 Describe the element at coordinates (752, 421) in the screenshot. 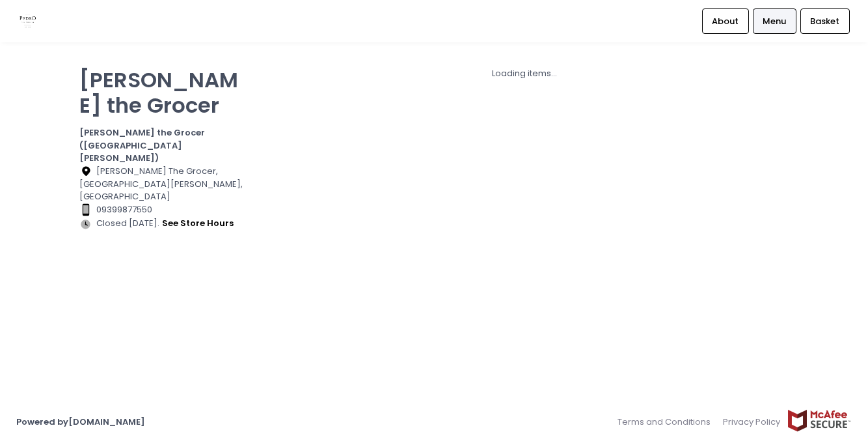

I see `a: Privacy Policy` at that location.